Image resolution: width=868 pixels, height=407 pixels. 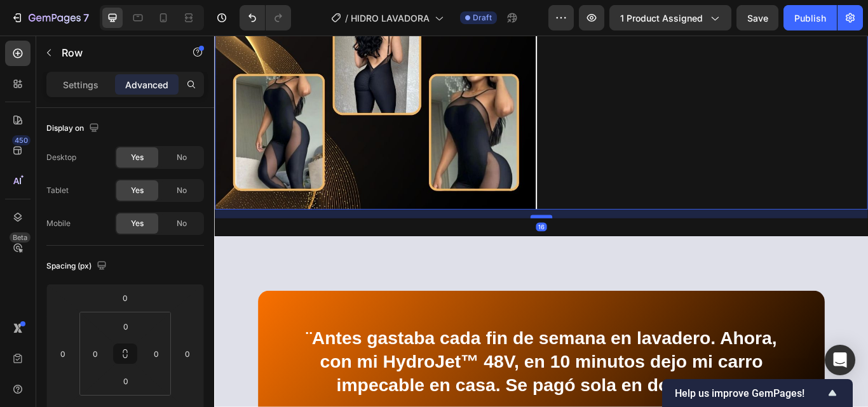 I want to click on div: Desktop, so click(x=61, y=157).